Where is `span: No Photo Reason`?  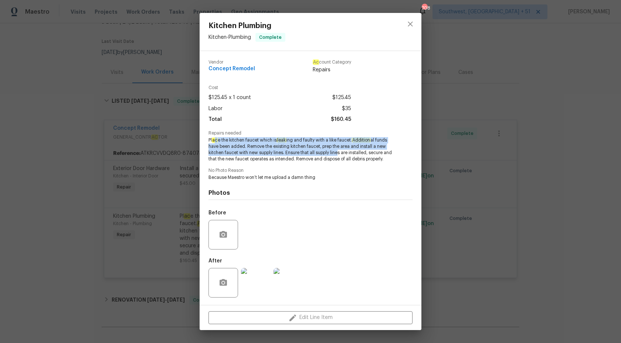 span: No Photo Reason is located at coordinates (310, 170).